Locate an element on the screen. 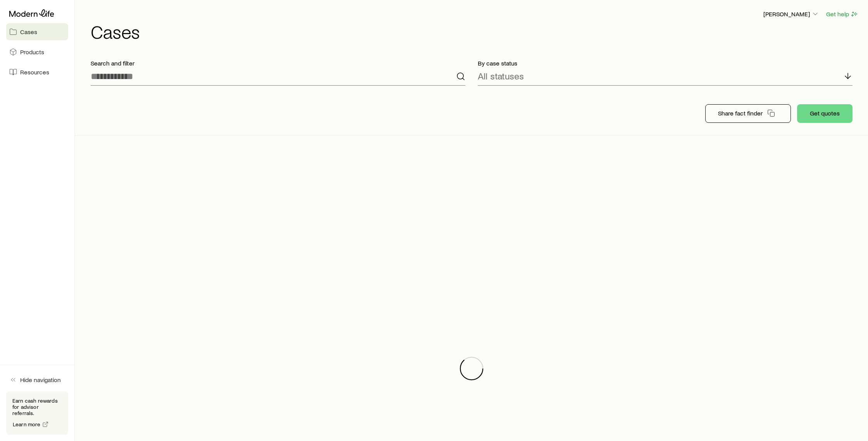  h1: Cases is located at coordinates (475, 31).